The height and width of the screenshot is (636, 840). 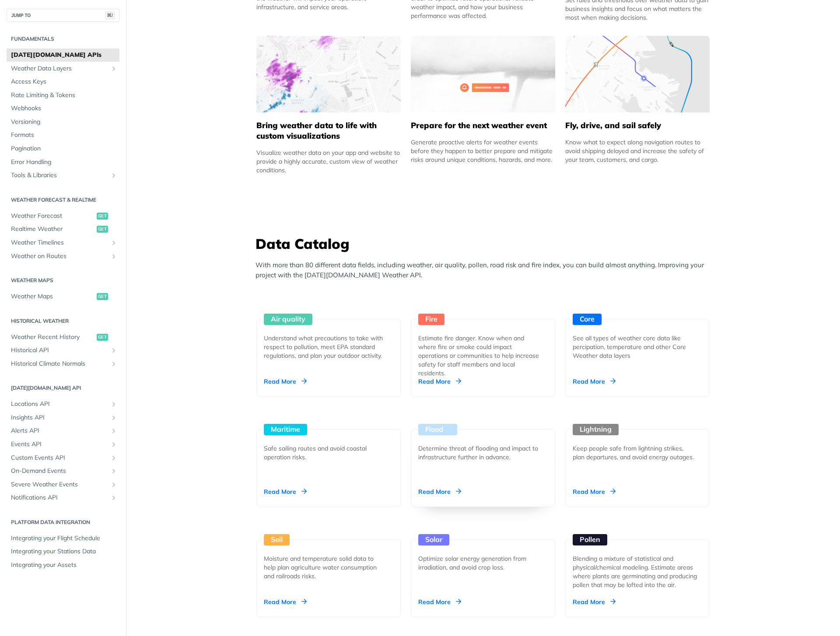 What do you see at coordinates (63, 364) in the screenshot?
I see `a: Historical Climate NormalsShow subpages for Historical Climate Normals` at bounding box center [63, 364].